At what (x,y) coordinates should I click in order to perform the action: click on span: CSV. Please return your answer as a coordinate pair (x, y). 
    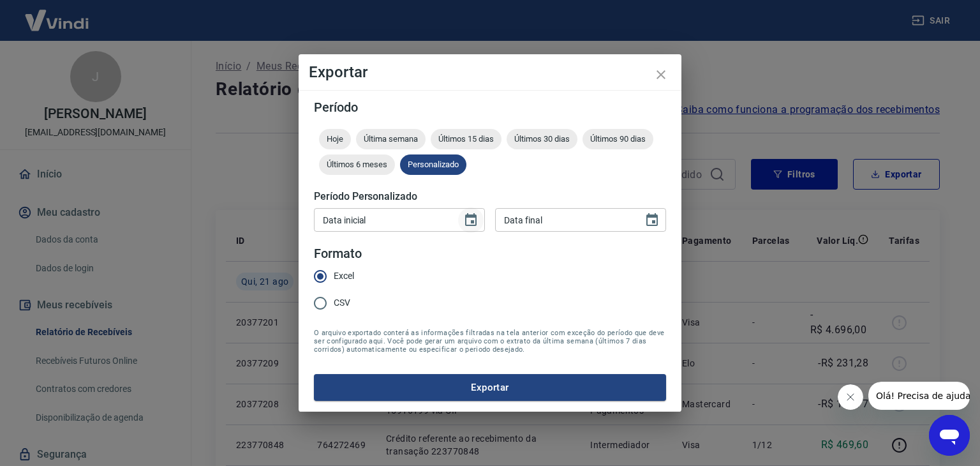
    Looking at the image, I should click on (342, 303).